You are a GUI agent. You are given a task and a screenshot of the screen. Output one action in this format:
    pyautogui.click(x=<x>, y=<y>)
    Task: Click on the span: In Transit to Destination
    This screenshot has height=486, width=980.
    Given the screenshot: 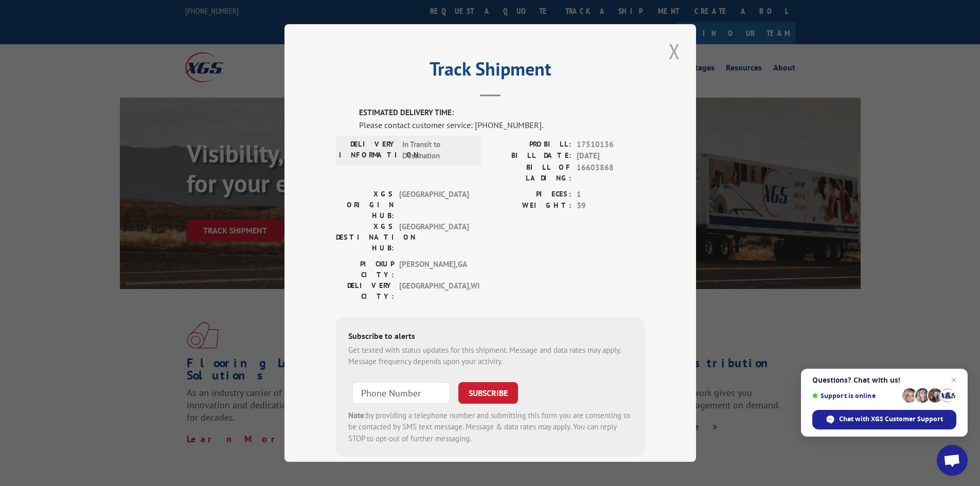 What is the action you would take?
    pyautogui.click(x=437, y=150)
    